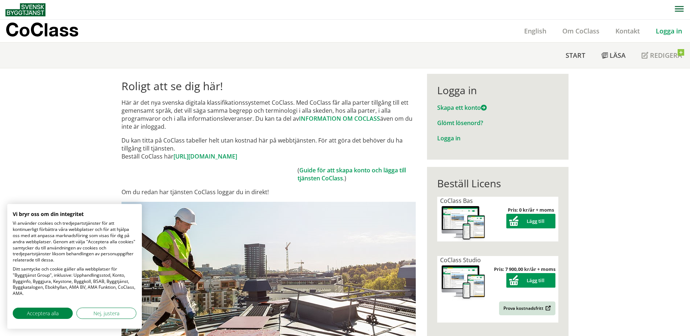 This screenshot has height=336, width=690. Describe the element at coordinates (269, 86) in the screenshot. I see `h1: Roligt att se dig här!` at that location.